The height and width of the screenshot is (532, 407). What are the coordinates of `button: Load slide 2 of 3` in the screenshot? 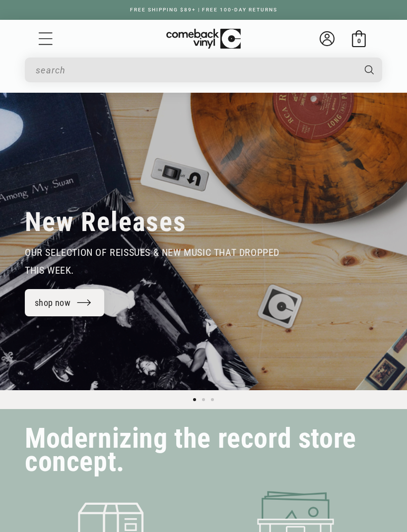 It's located at (203, 400).